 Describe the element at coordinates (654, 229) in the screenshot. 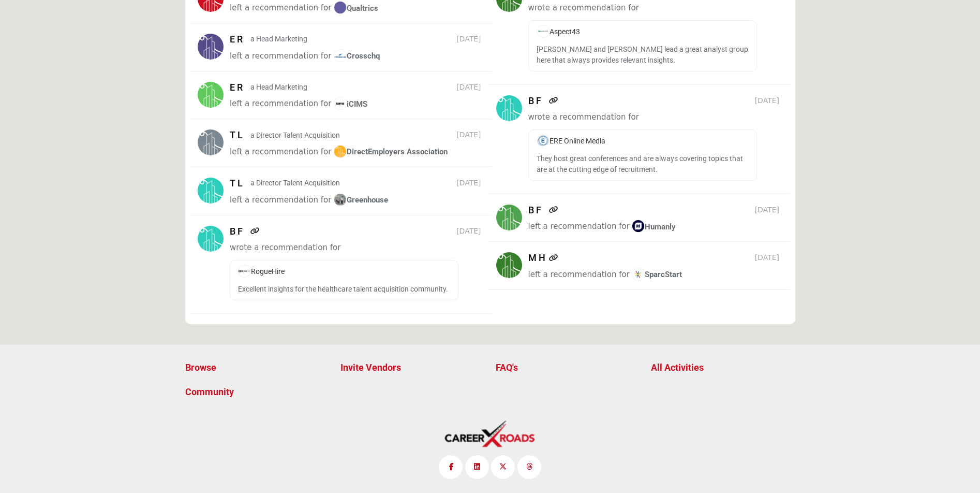

I see `a: imageHumanly` at that location.